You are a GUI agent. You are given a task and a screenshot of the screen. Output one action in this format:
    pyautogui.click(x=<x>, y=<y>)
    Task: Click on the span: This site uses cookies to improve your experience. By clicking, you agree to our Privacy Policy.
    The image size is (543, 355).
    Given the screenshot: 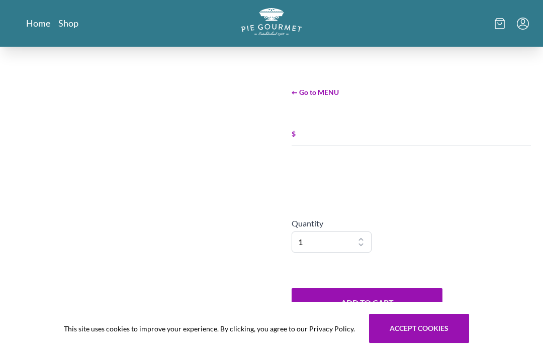 What is the action you would take?
    pyautogui.click(x=209, y=329)
    